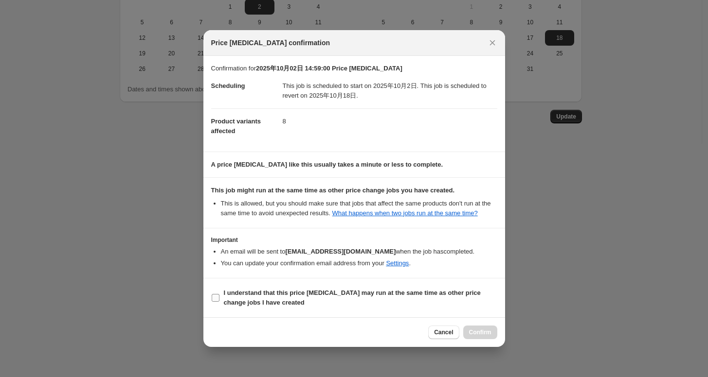 The width and height of the screenshot is (708, 377). I want to click on button: Close, so click(492, 43).